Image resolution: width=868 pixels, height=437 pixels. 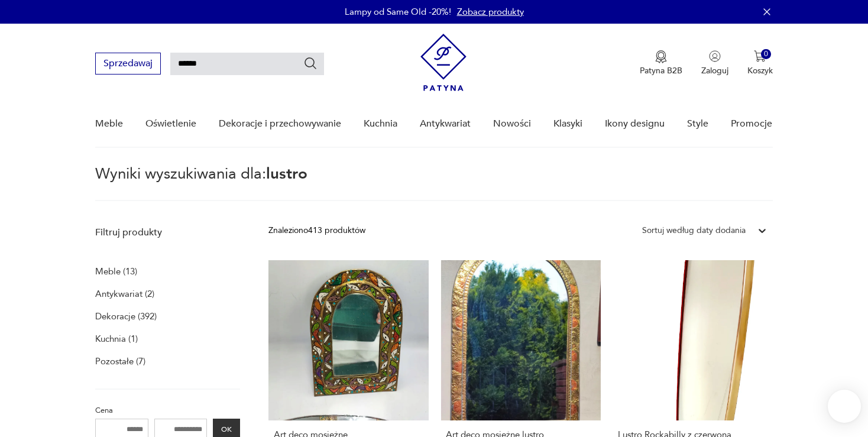 What do you see at coordinates (443, 62) in the screenshot?
I see `img: Patyna - sklep z meblami i dekoracjami vintage` at bounding box center [443, 62].